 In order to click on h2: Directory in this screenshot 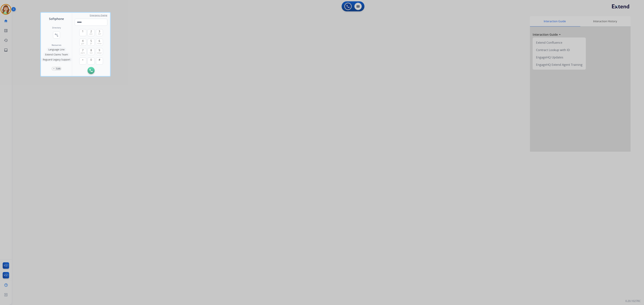, I will do `click(57, 28)`.